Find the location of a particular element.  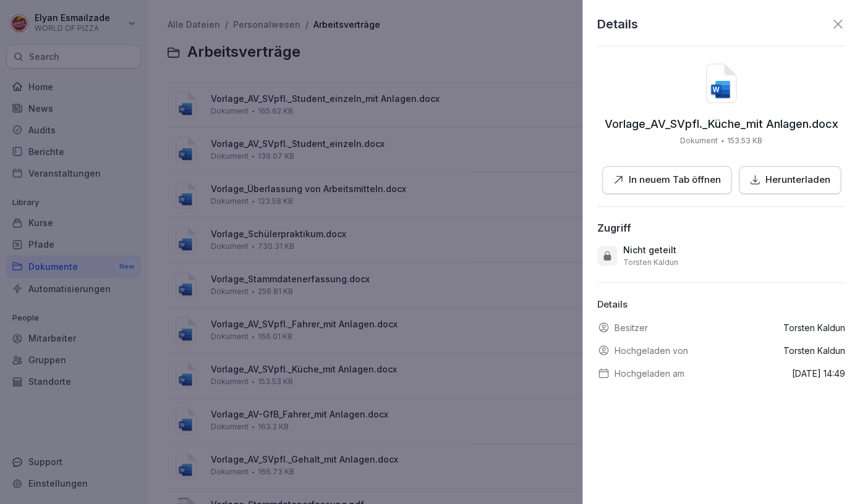

p: Herunterladen is located at coordinates (797, 180).